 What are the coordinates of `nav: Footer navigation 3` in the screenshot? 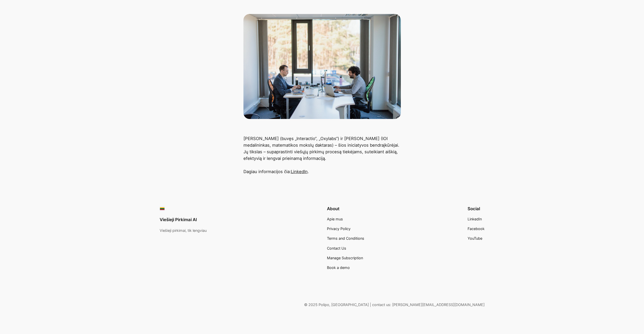 It's located at (476, 229).